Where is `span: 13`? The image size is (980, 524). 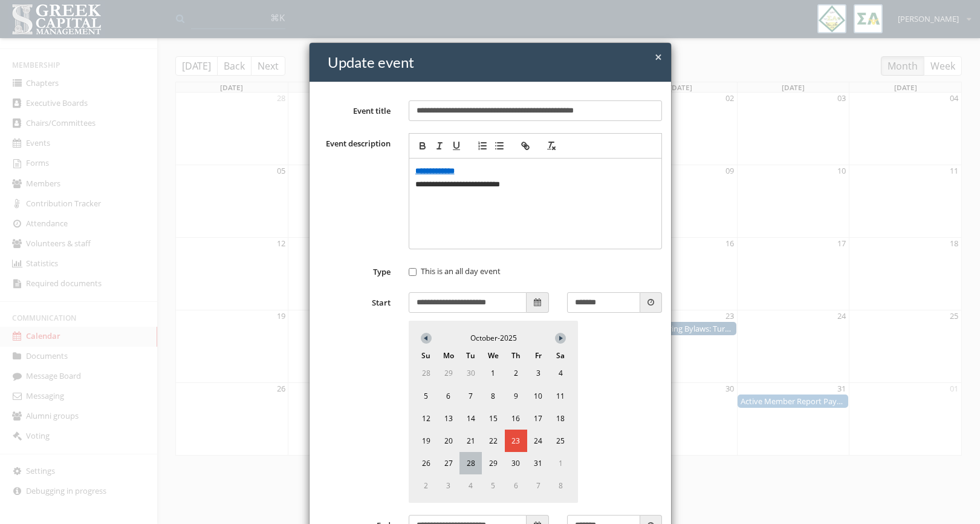 span: 13 is located at coordinates (448, 418).